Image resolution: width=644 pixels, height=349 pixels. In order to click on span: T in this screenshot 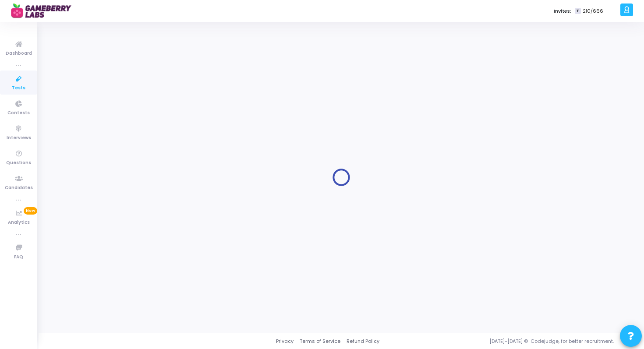, I will do `click(577, 11)`.